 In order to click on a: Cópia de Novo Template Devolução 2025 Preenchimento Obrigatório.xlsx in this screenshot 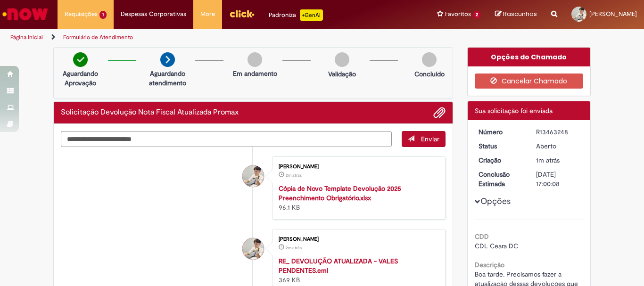, I will do `click(340, 193)`.